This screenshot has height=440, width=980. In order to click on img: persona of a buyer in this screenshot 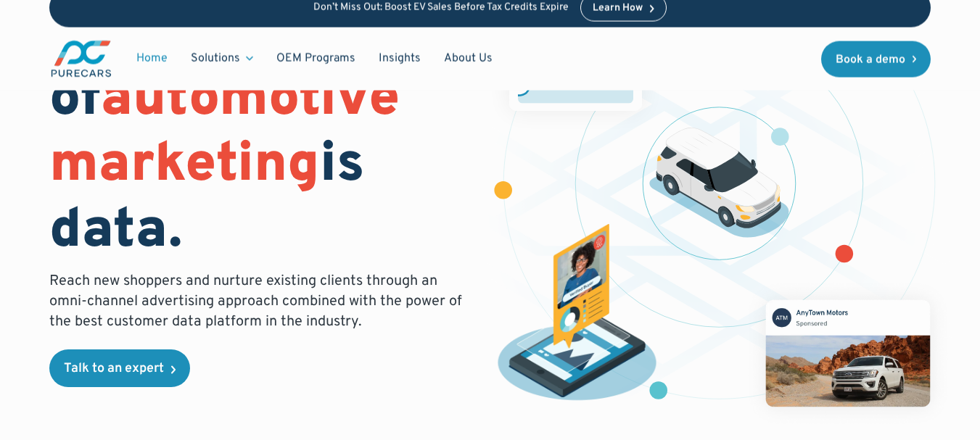, I will do `click(577, 315)`.